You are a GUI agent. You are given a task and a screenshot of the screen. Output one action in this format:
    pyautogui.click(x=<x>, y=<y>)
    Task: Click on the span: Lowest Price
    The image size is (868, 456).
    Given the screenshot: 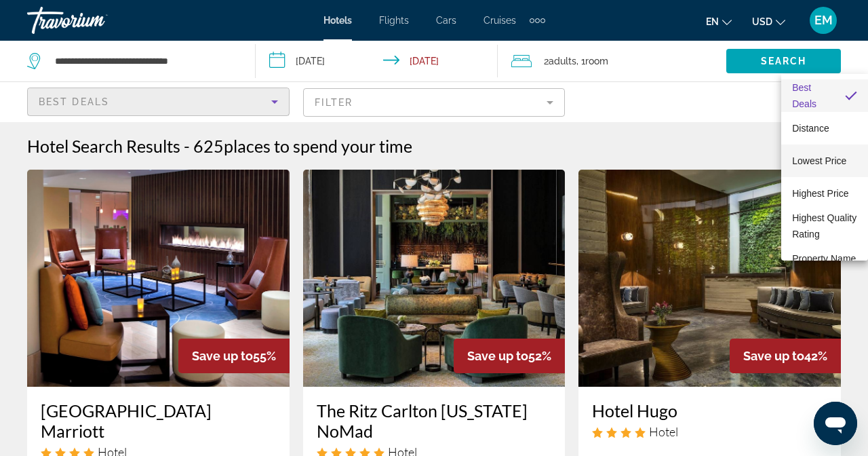 What is the action you would take?
    pyautogui.click(x=819, y=161)
    